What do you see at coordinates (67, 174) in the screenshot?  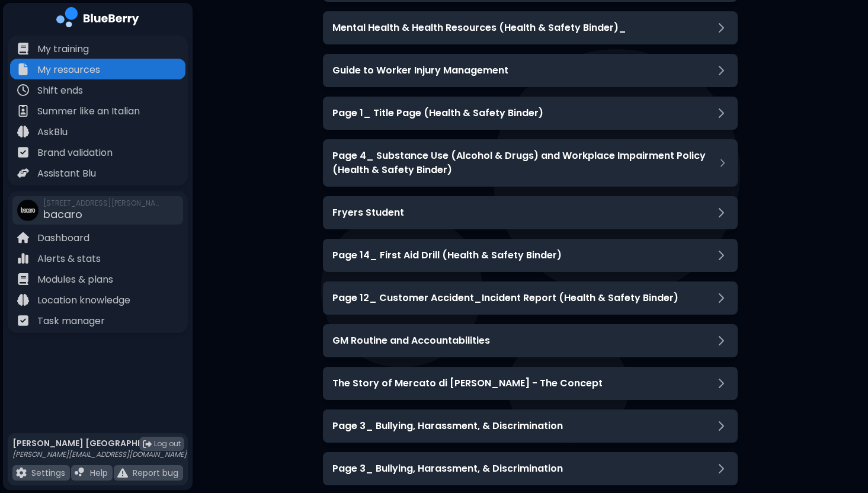 I see `p: Assistant Blu` at bounding box center [67, 174].